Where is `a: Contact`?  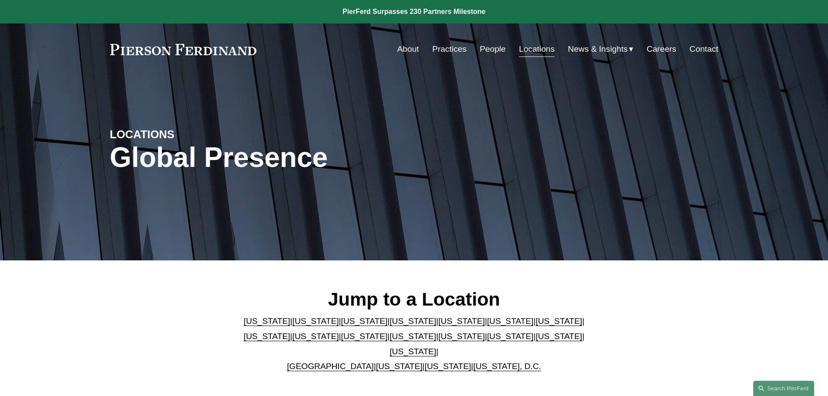 a: Contact is located at coordinates (704, 49).